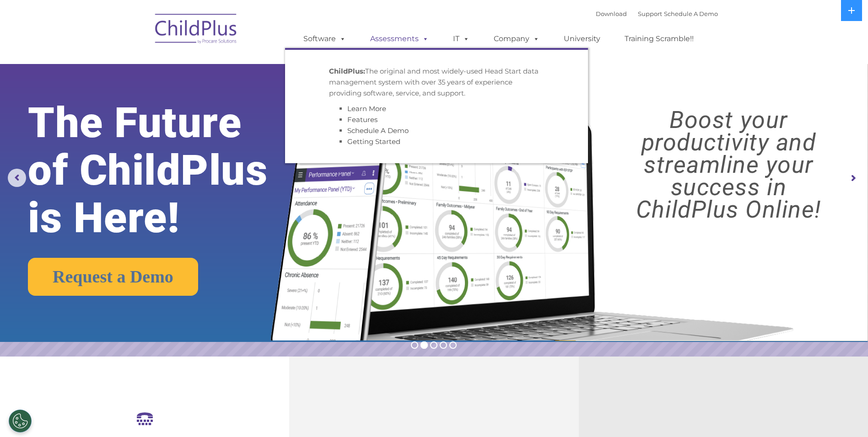  Describe the element at coordinates (517, 39) in the screenshot. I see `a: Company` at that location.